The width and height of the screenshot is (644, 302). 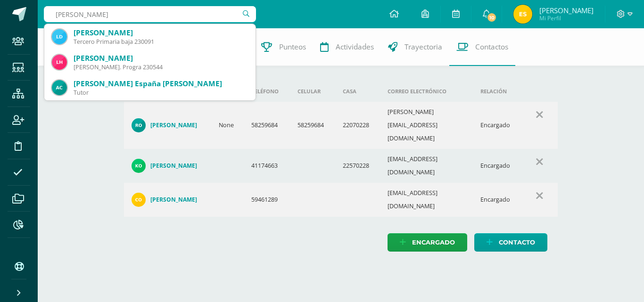 I want to click on a: Contactos, so click(x=482, y=47).